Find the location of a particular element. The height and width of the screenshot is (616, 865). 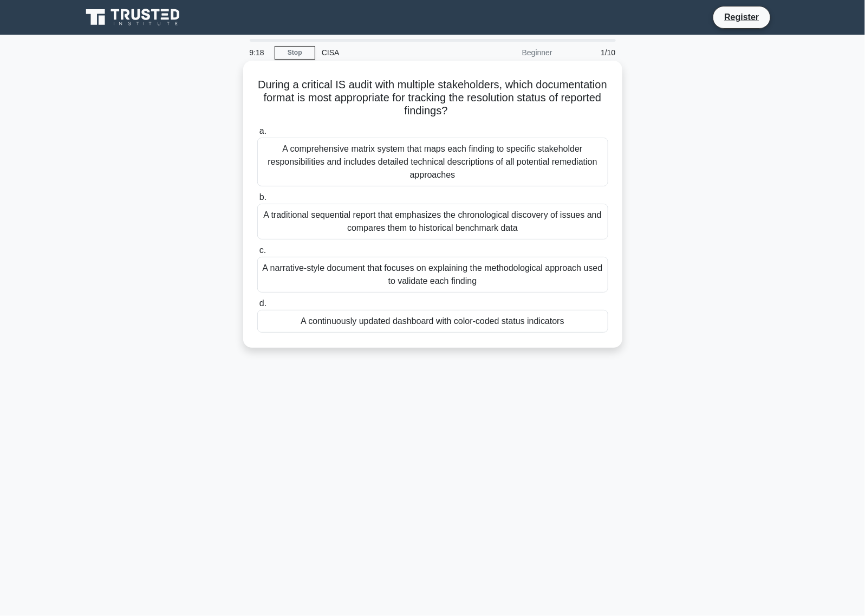

div: 1/10 is located at coordinates (590, 53).